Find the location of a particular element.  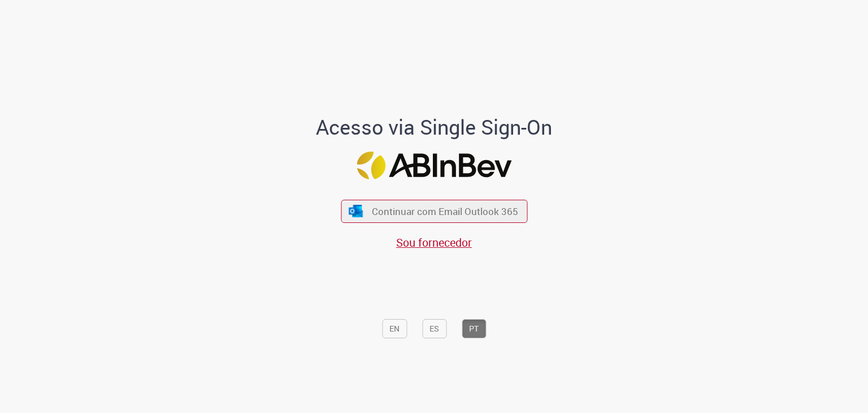

img: ícone Azure/Microsoft 360 is located at coordinates (356, 211).